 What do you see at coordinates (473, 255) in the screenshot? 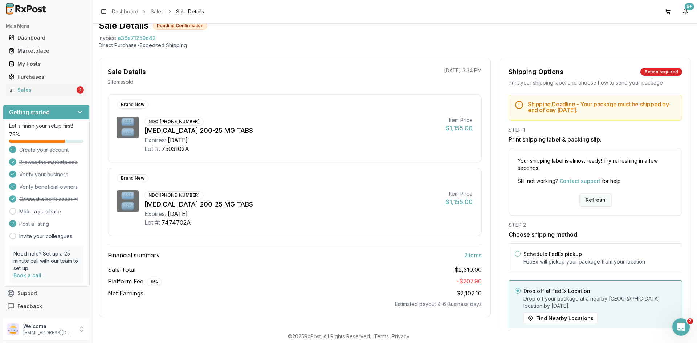
I see `span: 2 item s` at bounding box center [473, 255].